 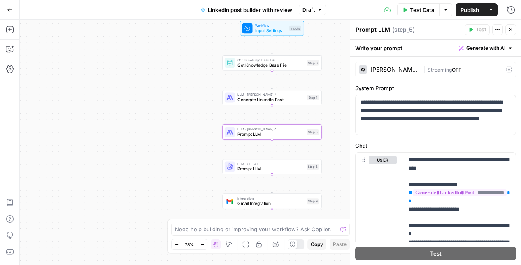 I want to click on div: IntegrationGmail IntegrationStep 9, so click(x=272, y=201).